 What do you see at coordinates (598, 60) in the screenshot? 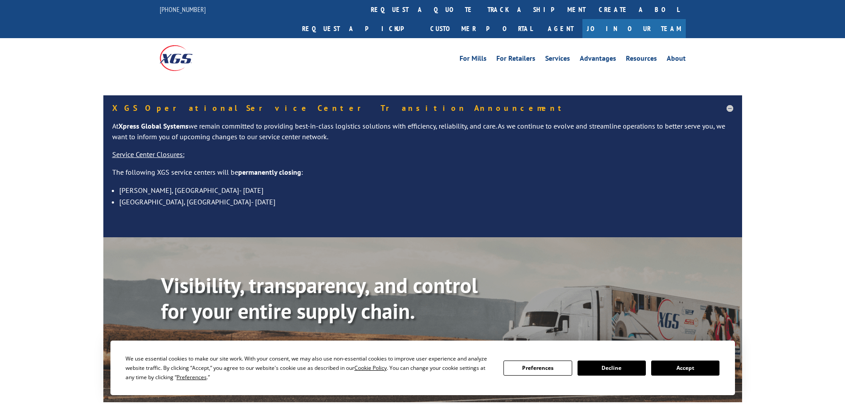
I see `a: Advantages` at bounding box center [598, 60].